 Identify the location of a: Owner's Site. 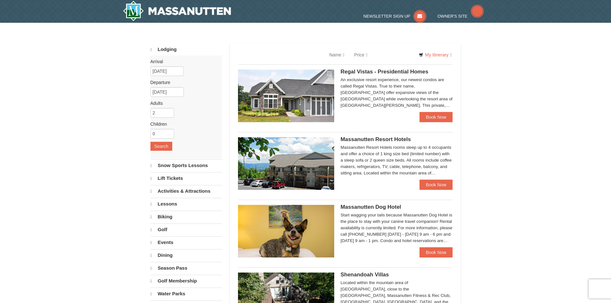
(461, 16).